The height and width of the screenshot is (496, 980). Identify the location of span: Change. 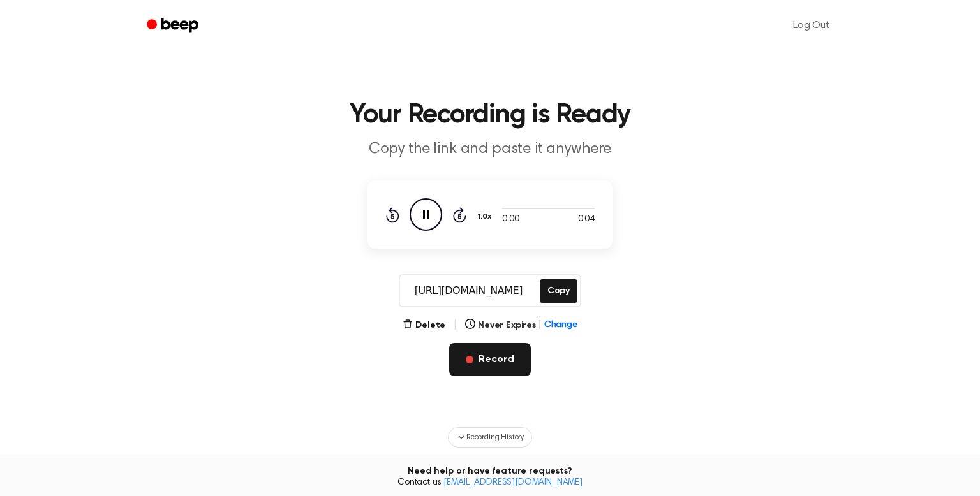
(561, 325).